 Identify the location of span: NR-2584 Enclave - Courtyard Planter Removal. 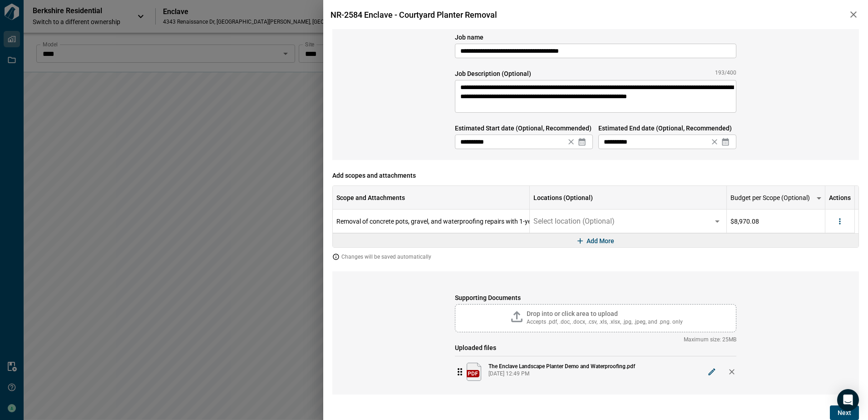
(413, 14).